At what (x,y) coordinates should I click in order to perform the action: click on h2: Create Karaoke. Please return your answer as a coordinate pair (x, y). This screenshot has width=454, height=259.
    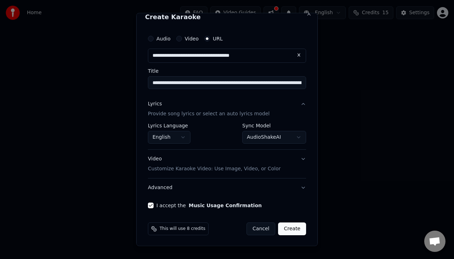
    Looking at the image, I should click on (227, 17).